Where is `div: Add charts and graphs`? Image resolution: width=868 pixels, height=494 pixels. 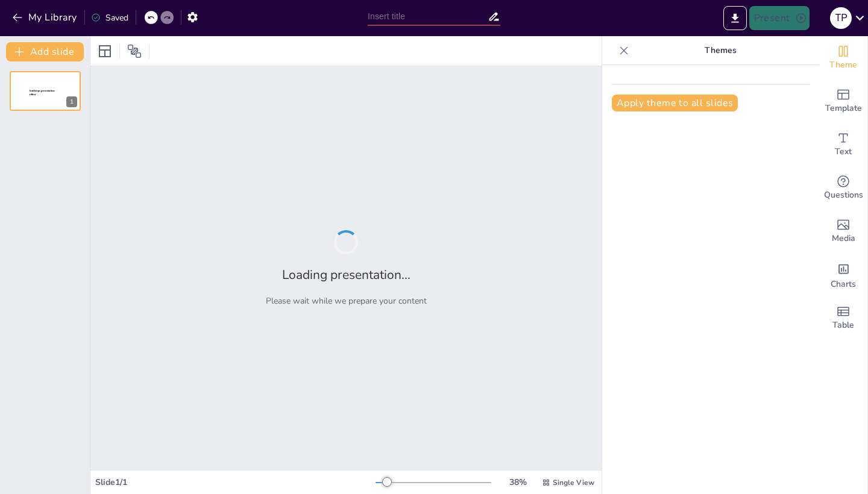
div: Add charts and graphs is located at coordinates (844, 275).